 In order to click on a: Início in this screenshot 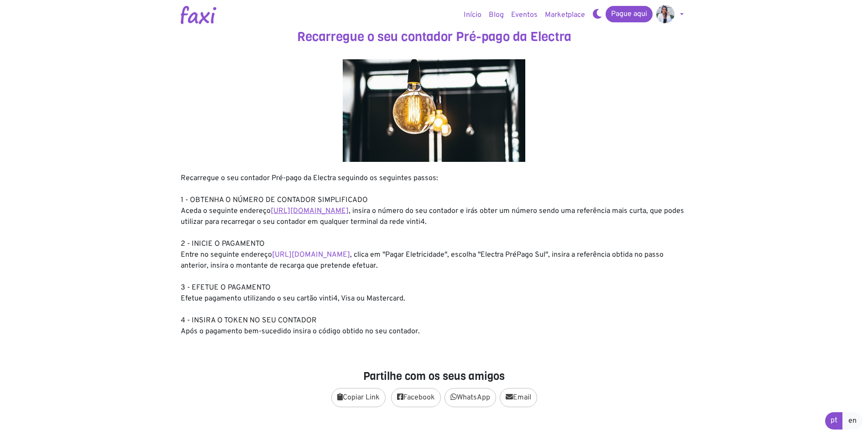, I will do `click(472, 15)`.